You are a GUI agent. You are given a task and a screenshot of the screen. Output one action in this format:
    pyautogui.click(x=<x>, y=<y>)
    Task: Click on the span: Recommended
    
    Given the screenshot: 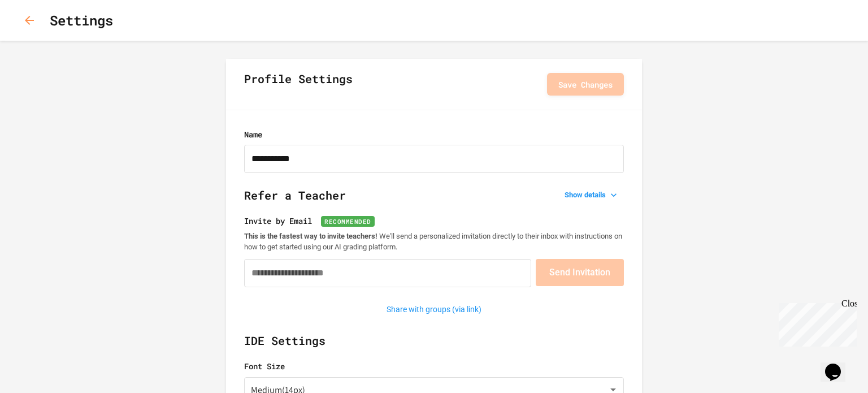 What is the action you would take?
    pyautogui.click(x=348, y=221)
    